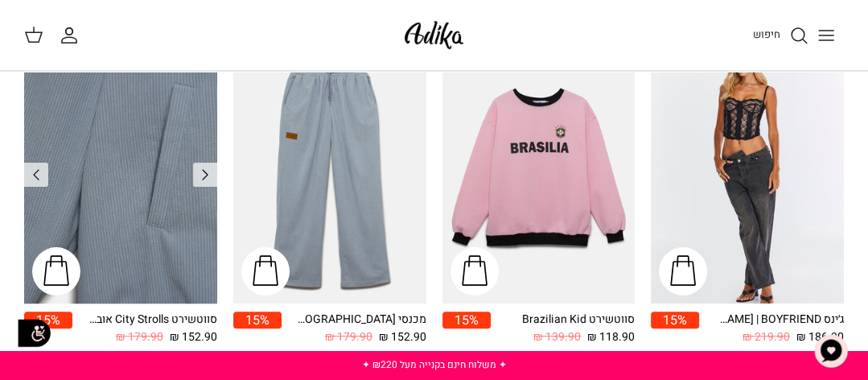 The height and width of the screenshot is (380, 868). What do you see at coordinates (748, 176) in the screenshot?
I see `a: ג׳ינס All Or Nothing קריס-קרוס | BOYFRIEND` at bounding box center [748, 176].